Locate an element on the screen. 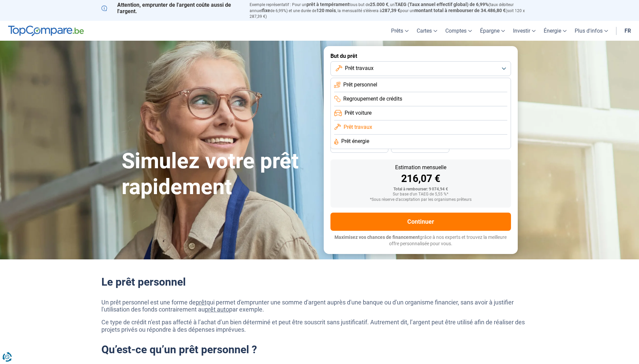  span: TAEG (Taux annuel effectif global) de 6,99% is located at coordinates (441, 4).